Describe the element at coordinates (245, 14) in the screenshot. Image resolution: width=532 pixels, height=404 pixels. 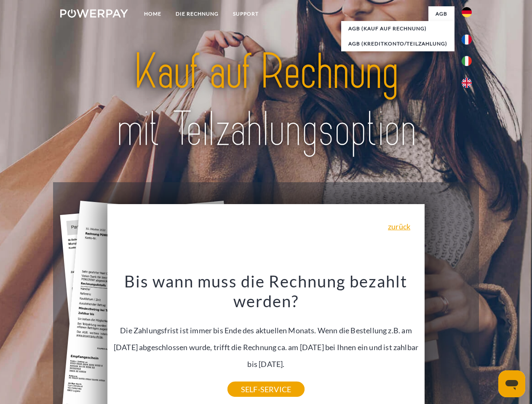
I see `a: SUPPORT` at that location.